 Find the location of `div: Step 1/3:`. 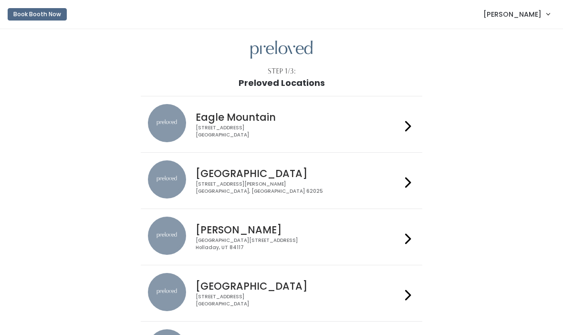

div: Step 1/3: is located at coordinates (282, 71).